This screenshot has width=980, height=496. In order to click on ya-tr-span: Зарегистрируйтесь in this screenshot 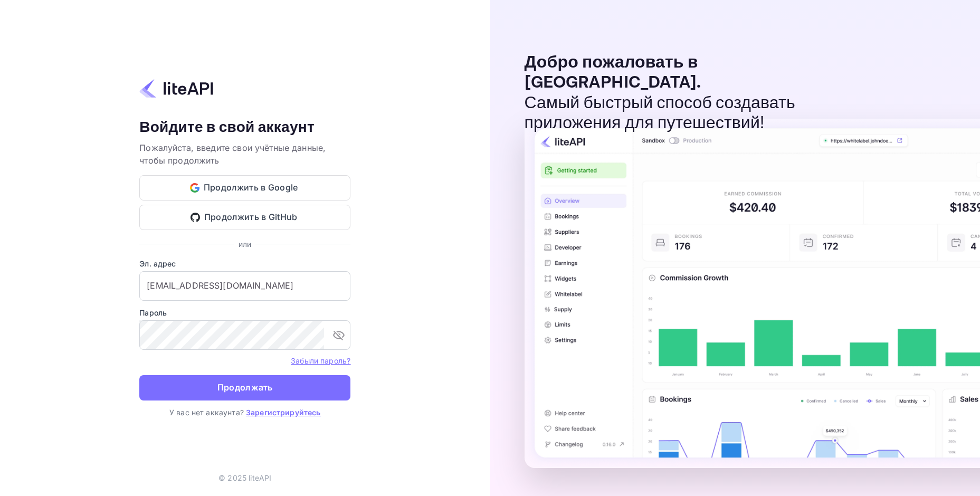, I will do `click(283, 412)`.